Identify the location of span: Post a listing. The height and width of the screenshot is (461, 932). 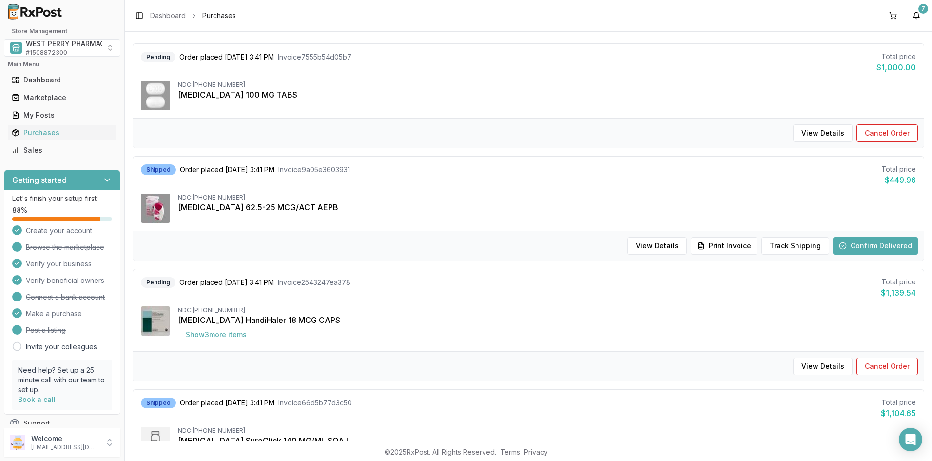
(46, 330).